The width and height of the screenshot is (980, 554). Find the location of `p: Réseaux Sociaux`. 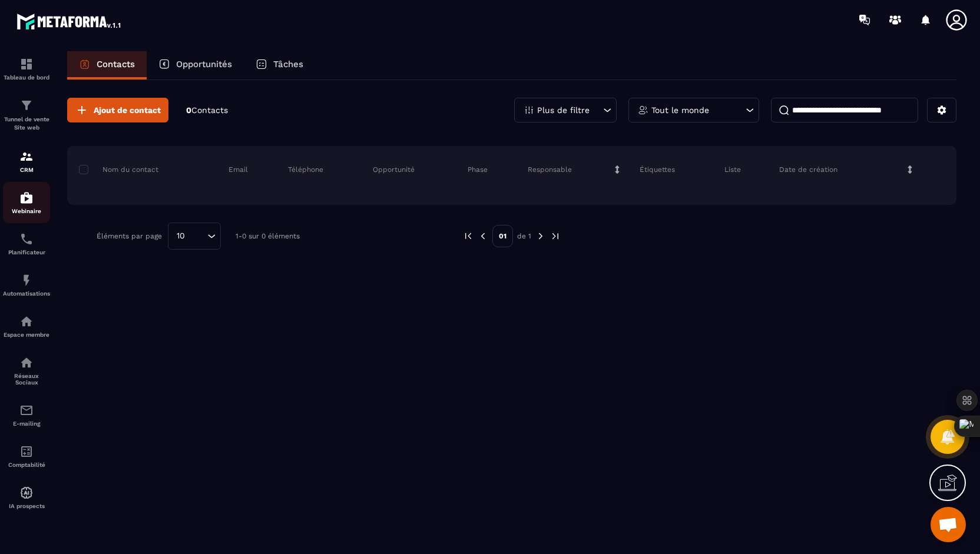

p: Réseaux Sociaux is located at coordinates (27, 379).